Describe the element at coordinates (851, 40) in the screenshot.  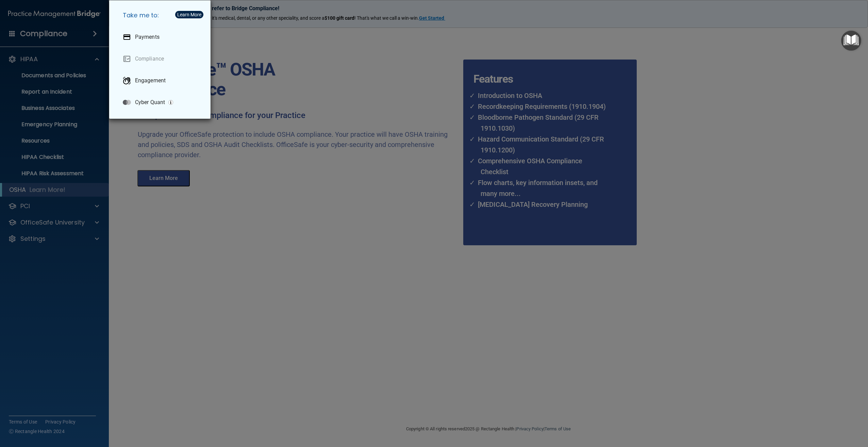
I see `button: Open Resource Center` at that location.